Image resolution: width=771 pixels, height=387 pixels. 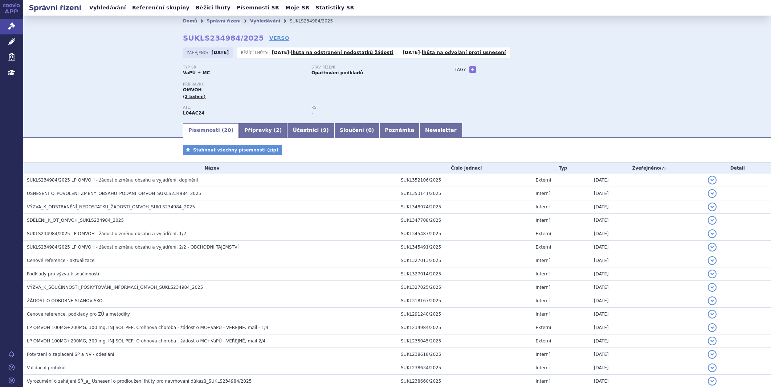 I want to click on strong: Opatřování podkladů, so click(x=337, y=73).